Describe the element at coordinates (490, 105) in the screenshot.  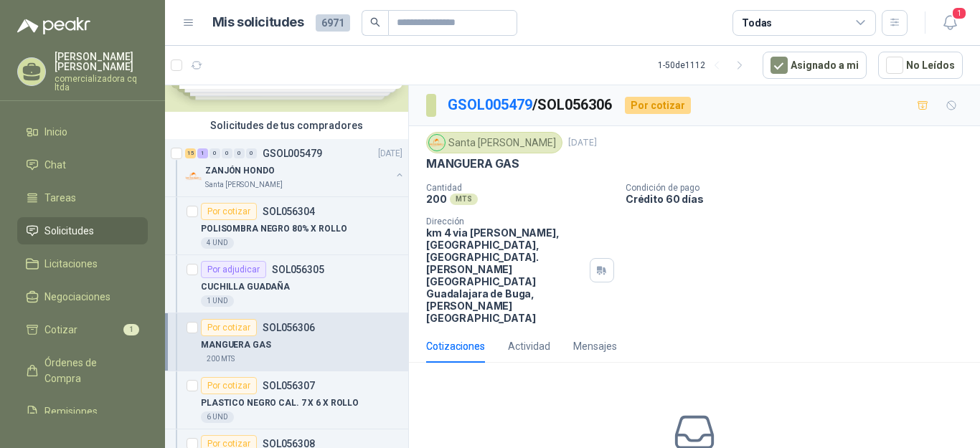
I see `a: GSOL005479` at that location.